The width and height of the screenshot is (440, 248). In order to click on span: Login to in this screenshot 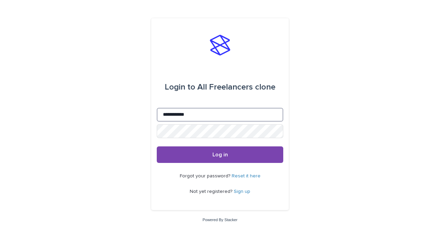, I will do `click(180, 87)`.